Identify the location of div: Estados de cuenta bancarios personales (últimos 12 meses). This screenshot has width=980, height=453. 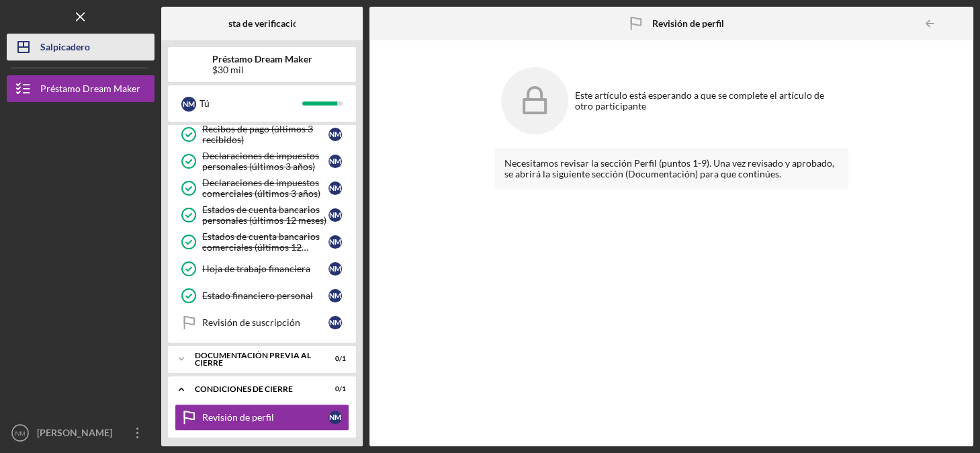
(265, 215).